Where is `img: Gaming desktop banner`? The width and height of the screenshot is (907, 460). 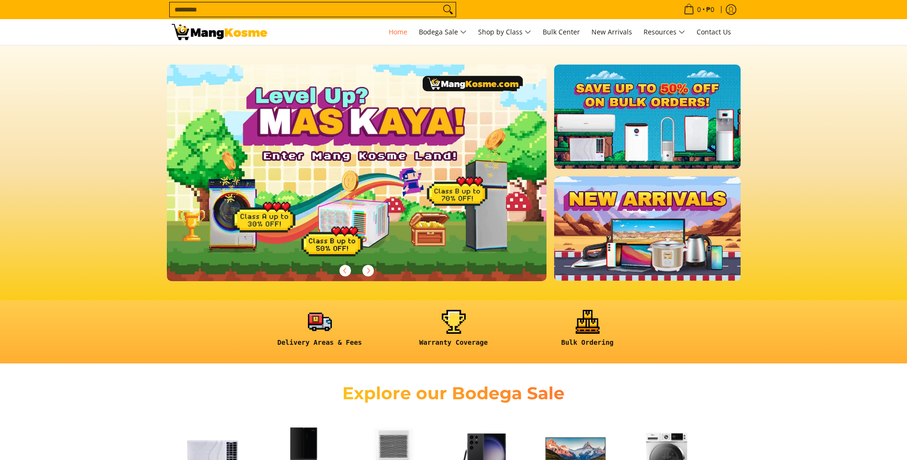 img: Gaming desktop banner is located at coordinates (357, 173).